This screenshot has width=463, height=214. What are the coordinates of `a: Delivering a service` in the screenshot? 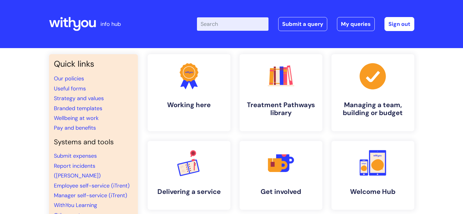 It's located at (189, 175).